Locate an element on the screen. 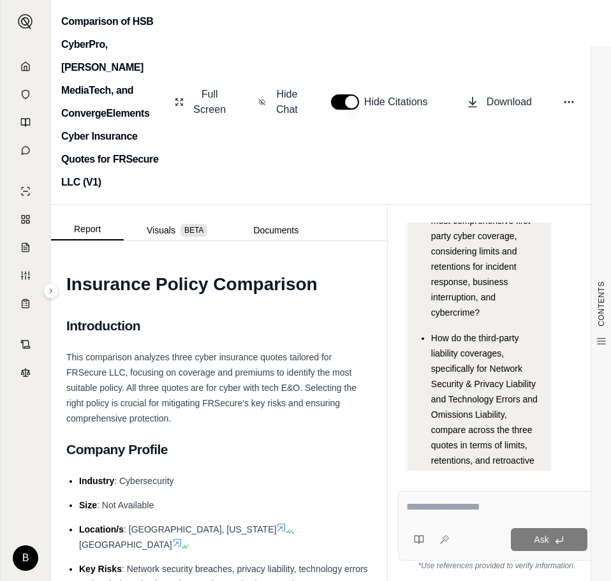  h2: Company Profile is located at coordinates (219, 450).